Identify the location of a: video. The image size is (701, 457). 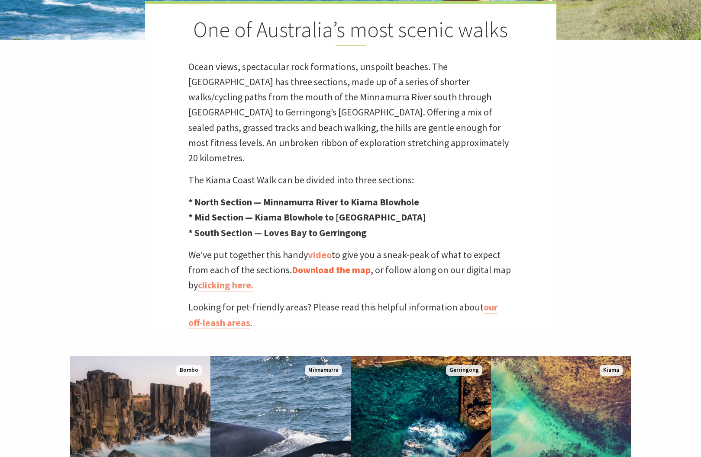
(319, 255).